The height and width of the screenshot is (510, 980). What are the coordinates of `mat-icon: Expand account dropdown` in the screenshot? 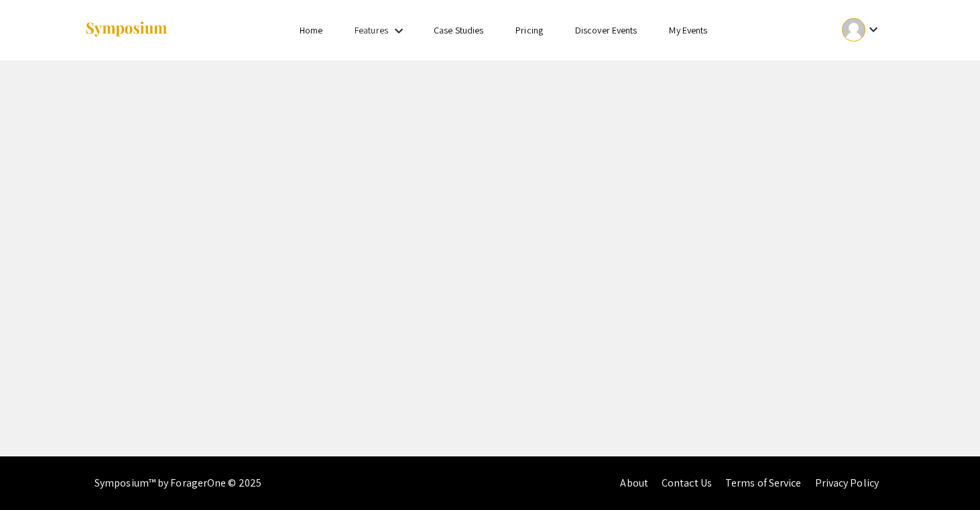 It's located at (873, 30).